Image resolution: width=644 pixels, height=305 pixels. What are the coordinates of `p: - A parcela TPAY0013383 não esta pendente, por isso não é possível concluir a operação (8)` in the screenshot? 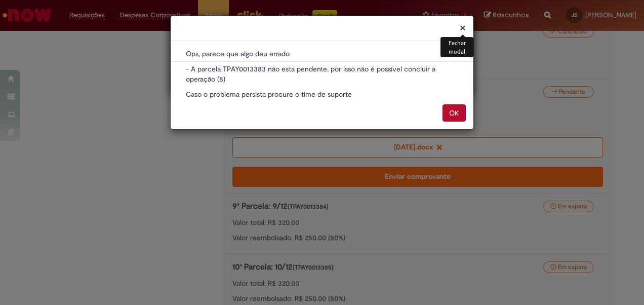 It's located at (322, 74).